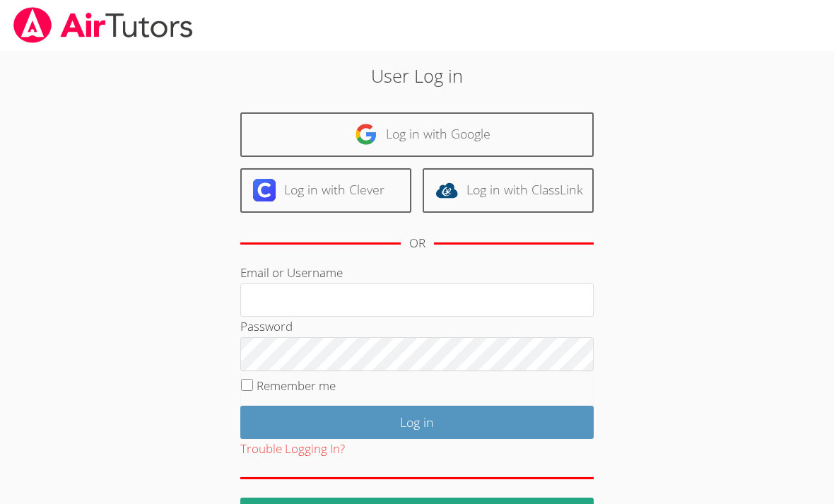 Image resolution: width=834 pixels, height=504 pixels. I want to click on div: OR, so click(417, 243).